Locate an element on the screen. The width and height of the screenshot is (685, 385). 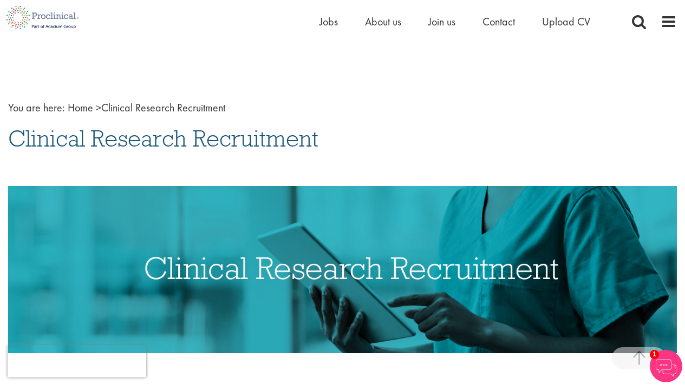
a: Contact is located at coordinates (499, 22).